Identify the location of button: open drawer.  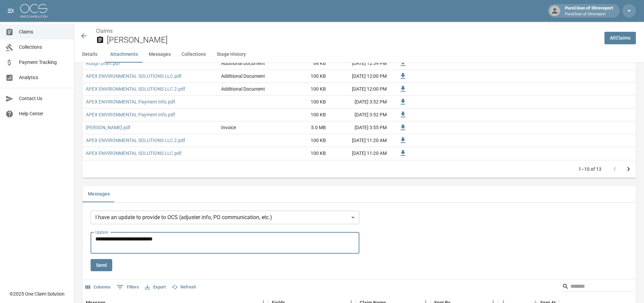
(11, 11).